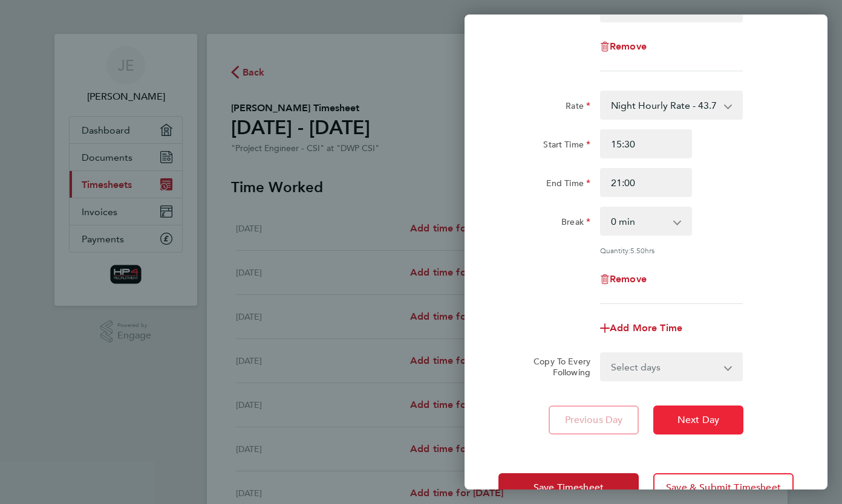 This screenshot has width=842, height=504. I want to click on button: Save & Submit Timesheet, so click(723, 488).